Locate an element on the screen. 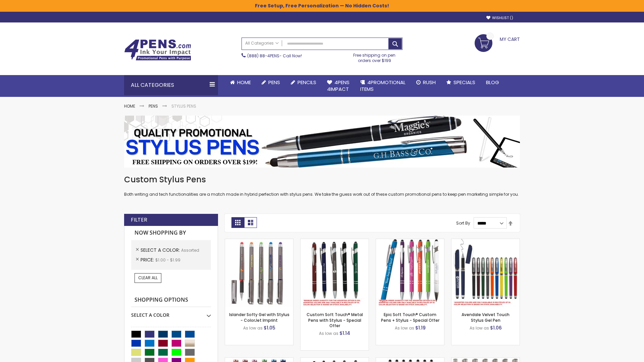 The image size is (644, 362). label: Sort By is located at coordinates (463, 223).